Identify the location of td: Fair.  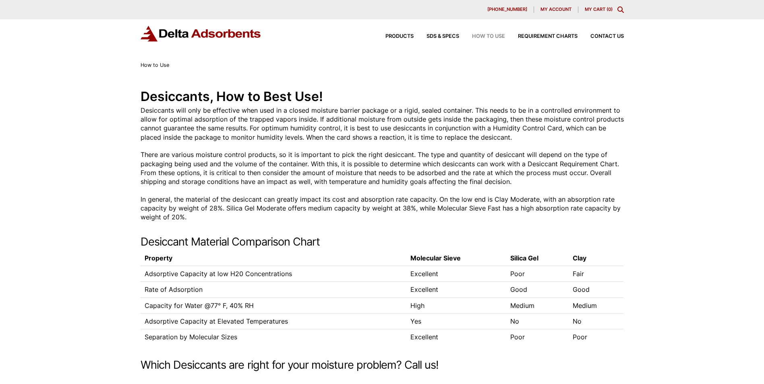
(596, 273).